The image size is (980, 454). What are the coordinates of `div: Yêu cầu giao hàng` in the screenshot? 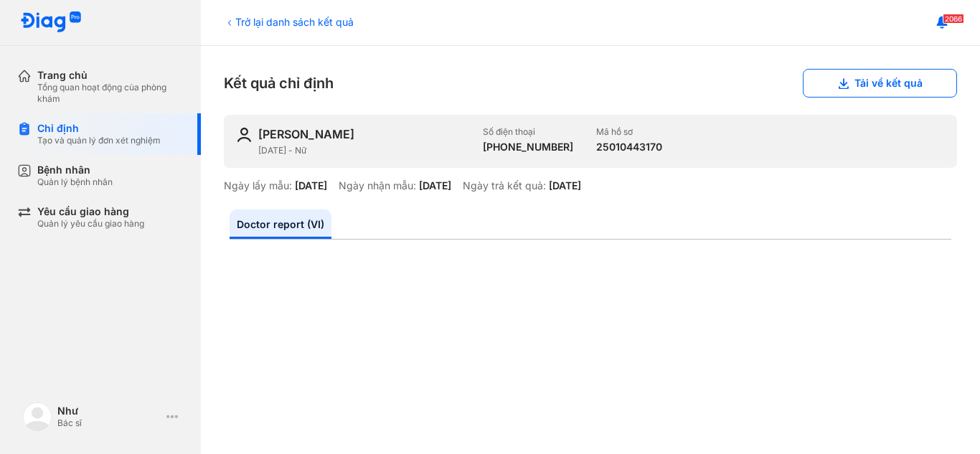 It's located at (91, 211).